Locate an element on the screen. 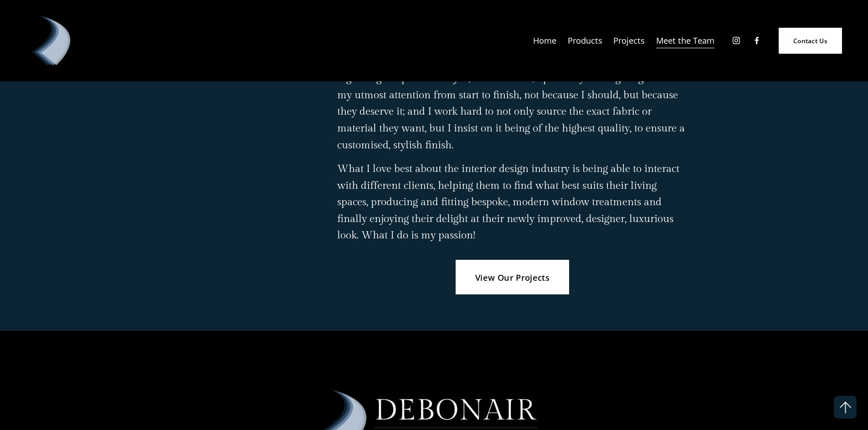  a: View Our Projects is located at coordinates (512, 277).